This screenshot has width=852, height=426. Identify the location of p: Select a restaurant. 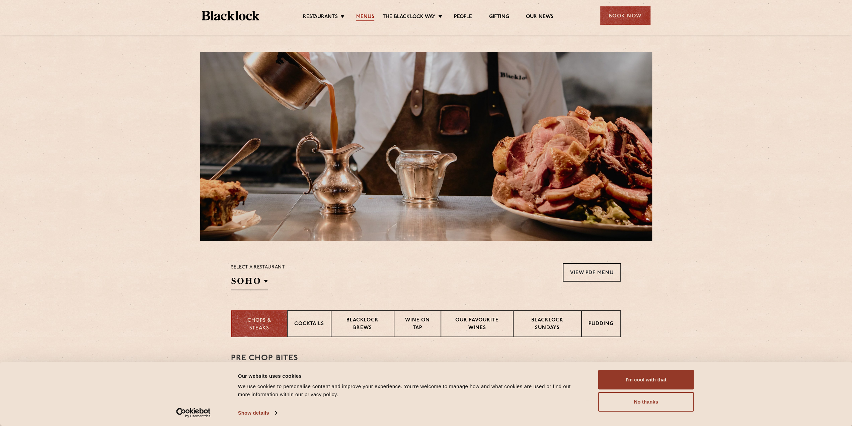
(258, 267).